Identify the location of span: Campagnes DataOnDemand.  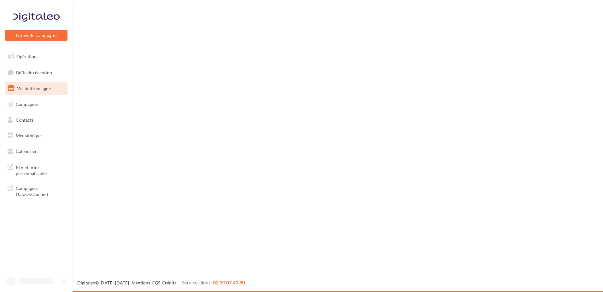
(40, 190).